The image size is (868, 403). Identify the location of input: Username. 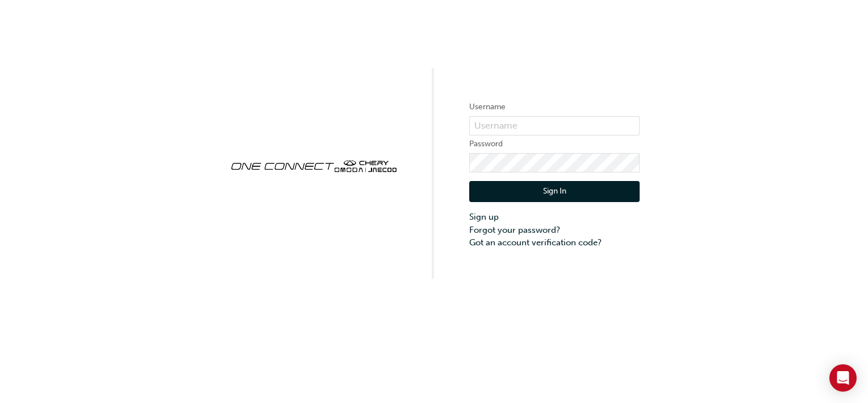
(555, 126).